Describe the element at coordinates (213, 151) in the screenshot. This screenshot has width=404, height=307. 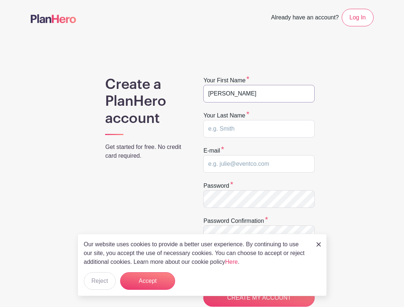
I see `label: E-mail` at that location.